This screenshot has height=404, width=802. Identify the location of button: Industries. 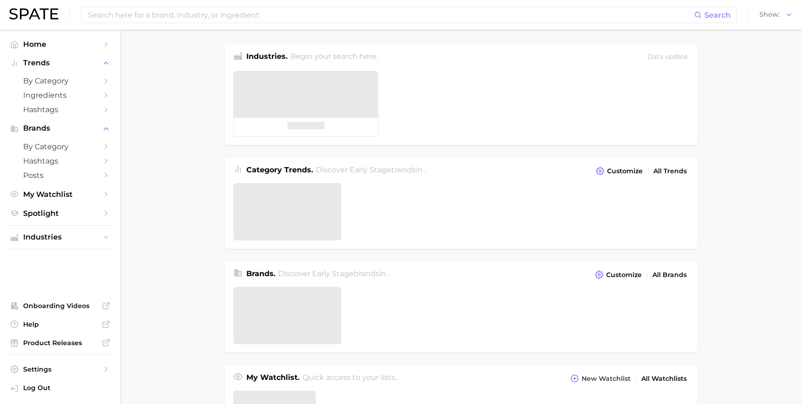
(60, 237).